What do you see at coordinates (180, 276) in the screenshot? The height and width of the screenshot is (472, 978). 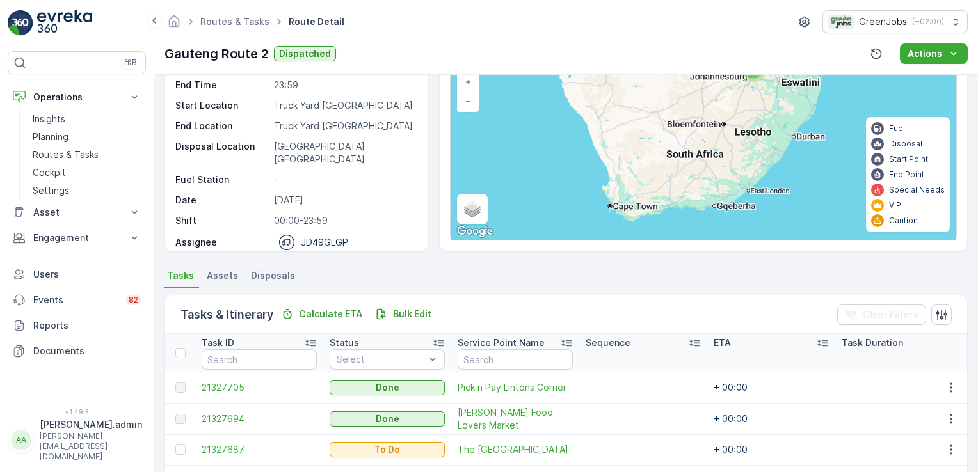 I see `span: Tasks` at bounding box center [180, 276].